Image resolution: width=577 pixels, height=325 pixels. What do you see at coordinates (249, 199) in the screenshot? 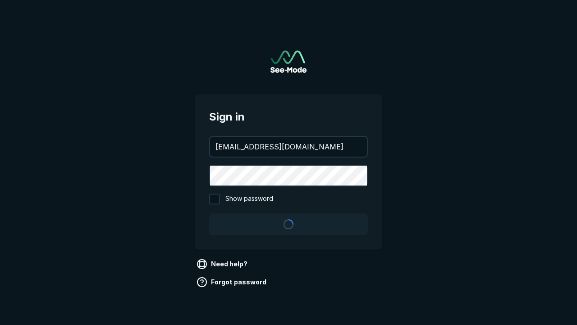
I see `span: Show password` at bounding box center [249, 199].